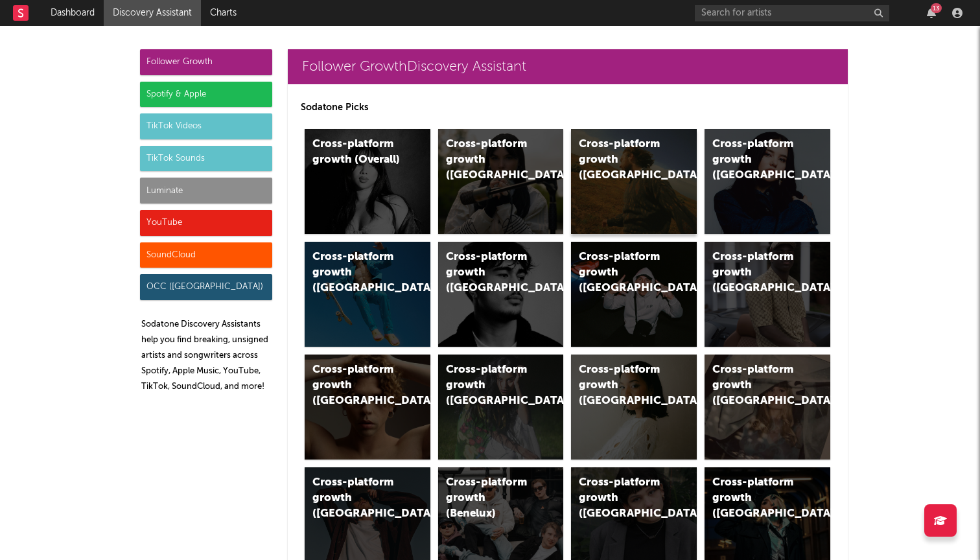  I want to click on div: Follower Growth, so click(206, 62).